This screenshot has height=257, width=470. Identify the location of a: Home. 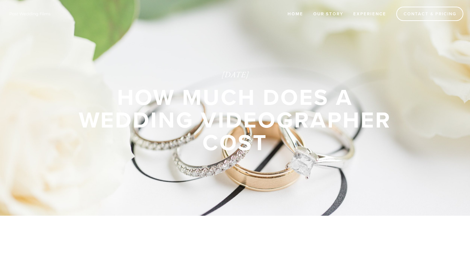
(295, 14).